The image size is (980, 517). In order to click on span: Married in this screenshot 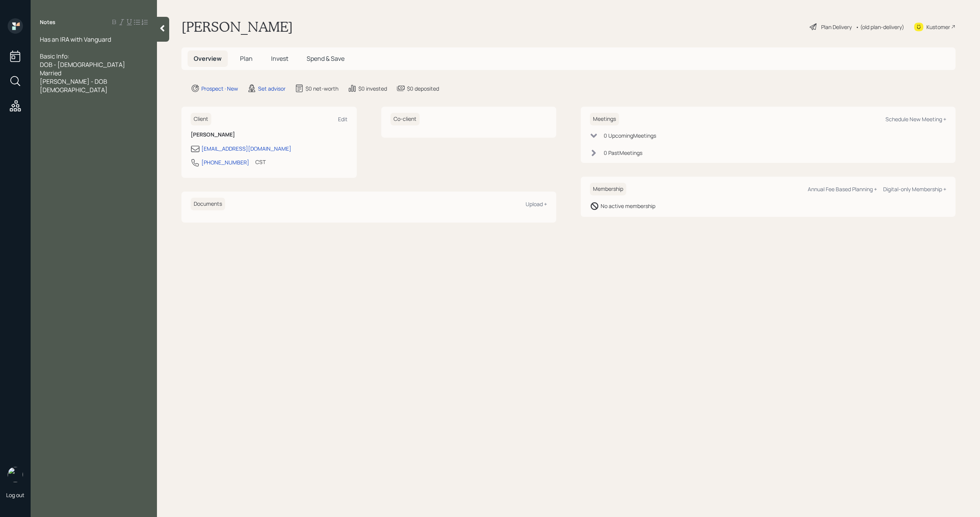, I will do `click(51, 73)`.